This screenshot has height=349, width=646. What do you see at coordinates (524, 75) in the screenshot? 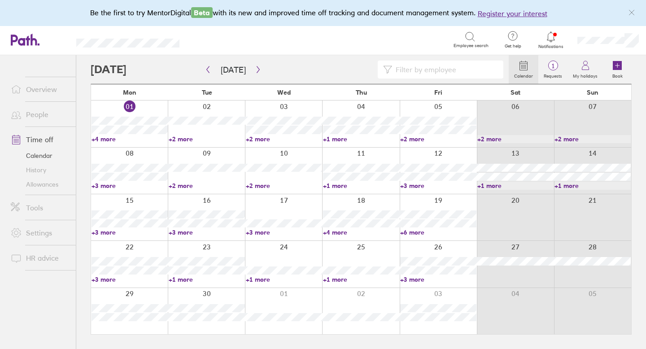
I see `label: Calendar` at bounding box center [524, 75].